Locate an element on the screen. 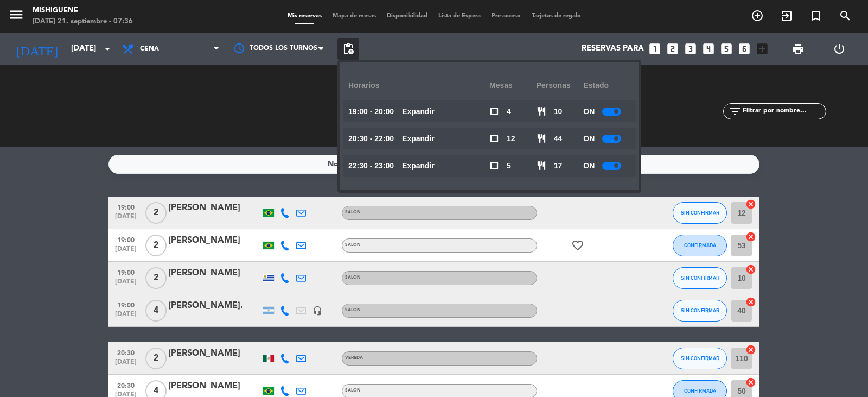 Image resolution: width=868 pixels, height=397 pixels. span: Tarjetas de regalo is located at coordinates (556, 15).